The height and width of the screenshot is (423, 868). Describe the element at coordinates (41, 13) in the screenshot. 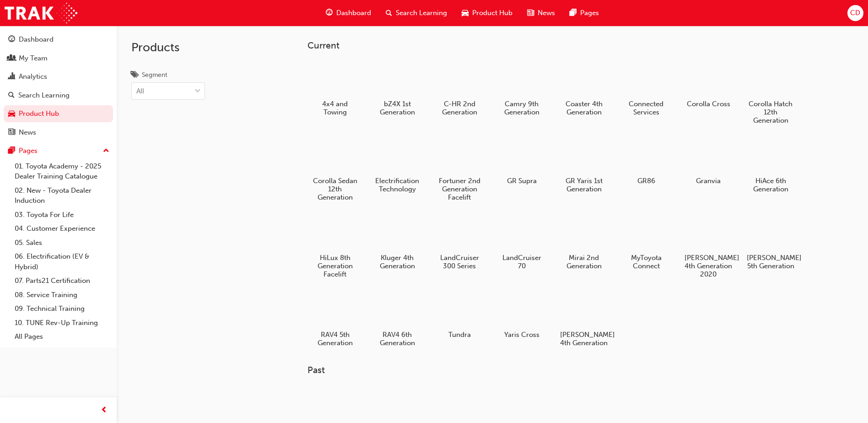

I see `a: Trak` at that location.